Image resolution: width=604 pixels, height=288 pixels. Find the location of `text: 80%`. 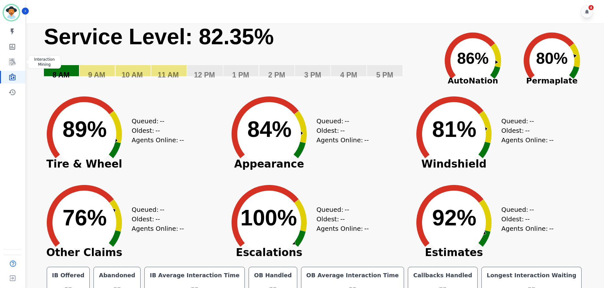

text: 80% is located at coordinates (552, 58).